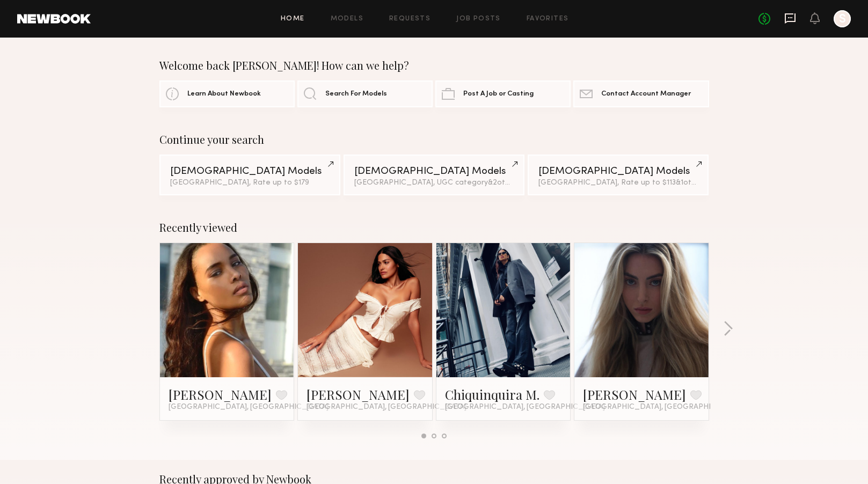 The image size is (868, 484). What do you see at coordinates (434, 139) in the screenshot?
I see `div: Continue your search` at bounding box center [434, 139].